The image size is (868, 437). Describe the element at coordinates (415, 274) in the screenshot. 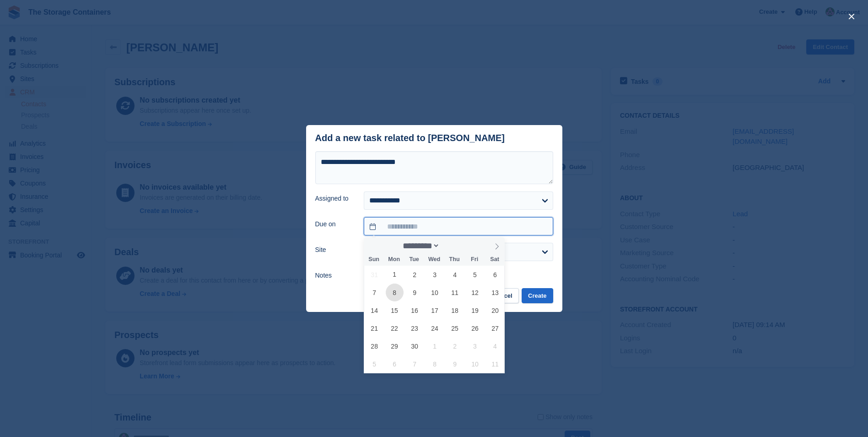

I see `span: September 2, 2025` at that location.